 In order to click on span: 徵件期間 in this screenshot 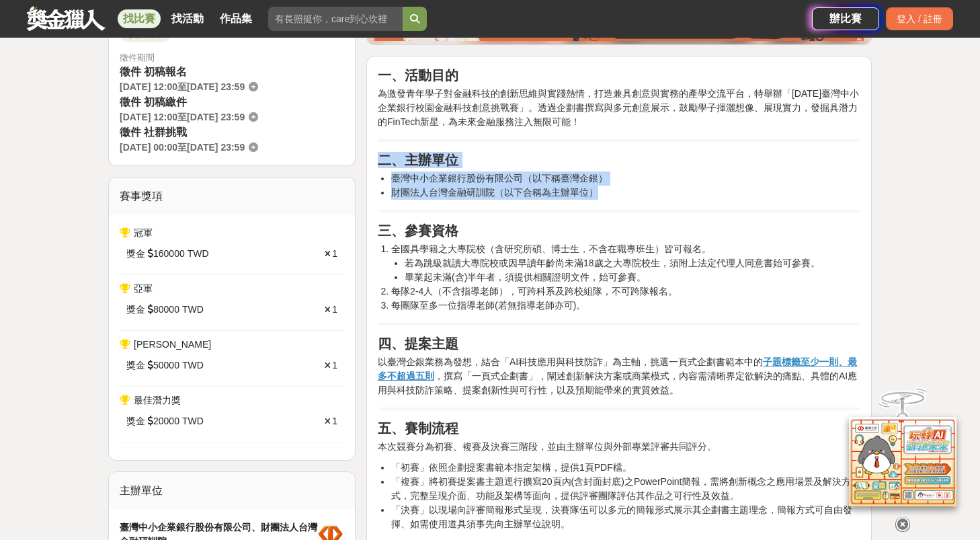, I will do `click(137, 57)`.